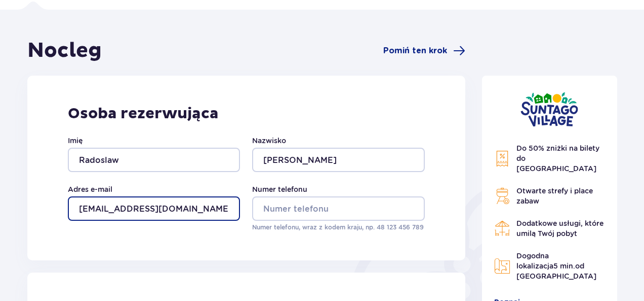 Image resolution: width=644 pixels, height=301 pixels. Describe the element at coordinates (338, 208) in the screenshot. I see `input: Numer telefonu` at that location.